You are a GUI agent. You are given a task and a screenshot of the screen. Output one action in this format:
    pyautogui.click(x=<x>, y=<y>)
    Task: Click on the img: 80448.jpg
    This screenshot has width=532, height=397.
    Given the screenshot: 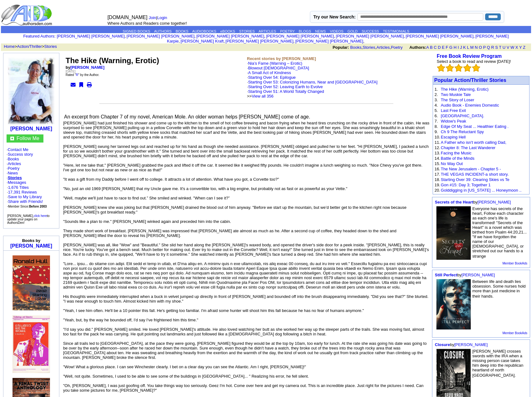 What is the action you would take?
    pyautogui.click(x=453, y=305)
    